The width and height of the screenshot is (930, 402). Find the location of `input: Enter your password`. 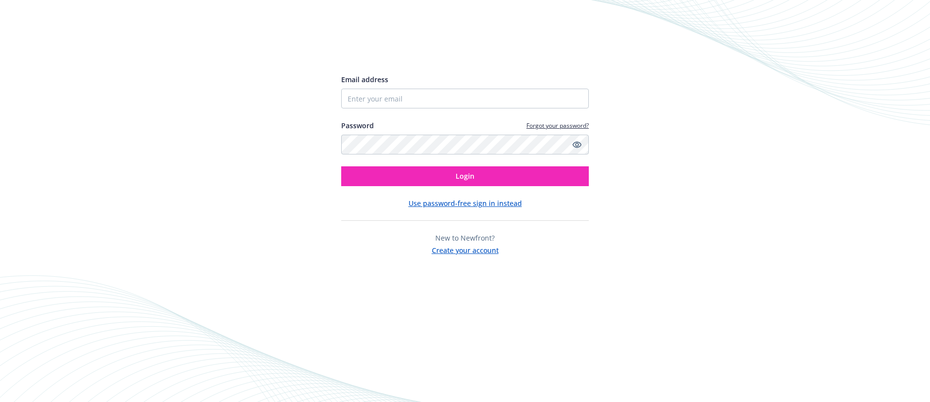

input: Enter your password is located at coordinates (465, 145).